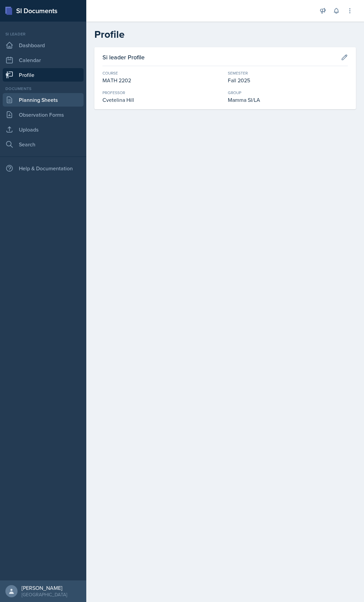  I want to click on div: Documents, so click(43, 89).